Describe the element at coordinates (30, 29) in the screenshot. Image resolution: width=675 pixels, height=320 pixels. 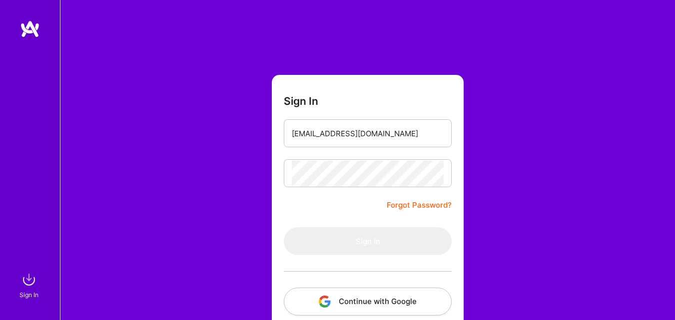
I see `img: logo` at that location.